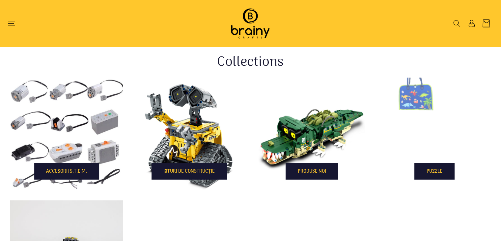 This screenshot has height=241, width=501. I want to click on summary: Căutați, so click(457, 23).